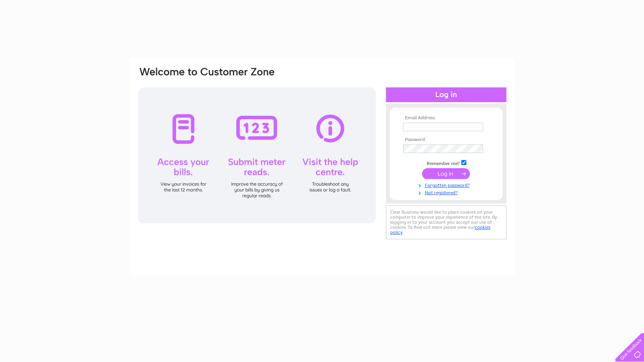 This screenshot has width=644, height=362. Describe the element at coordinates (446, 118) in the screenshot. I see `th: Email Address:` at that location.